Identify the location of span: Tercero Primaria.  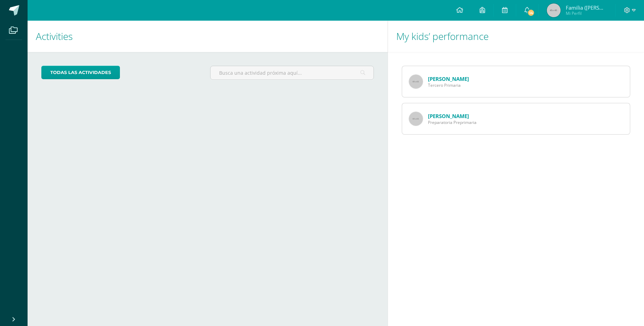
(448, 85).